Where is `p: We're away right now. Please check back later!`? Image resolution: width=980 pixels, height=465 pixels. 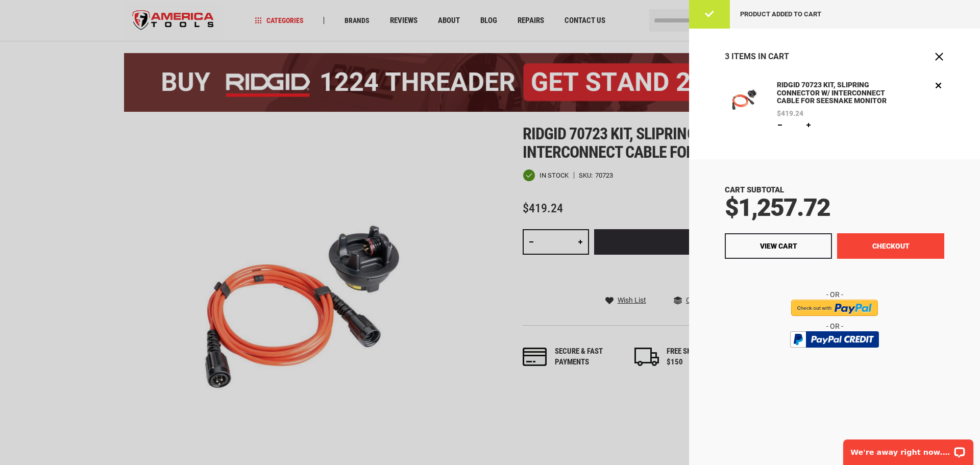
p: We're away right now. Please check back later! is located at coordinates (65, 19).